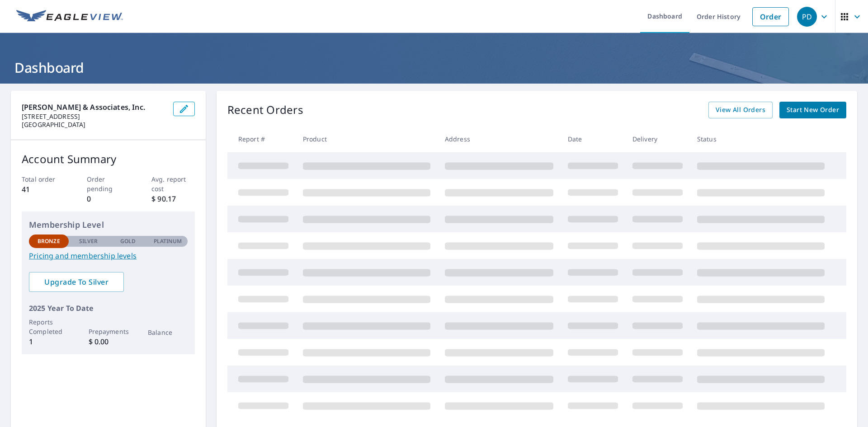 This screenshot has height=427, width=868. I want to click on a: Upgrade To Silver, so click(77, 282).